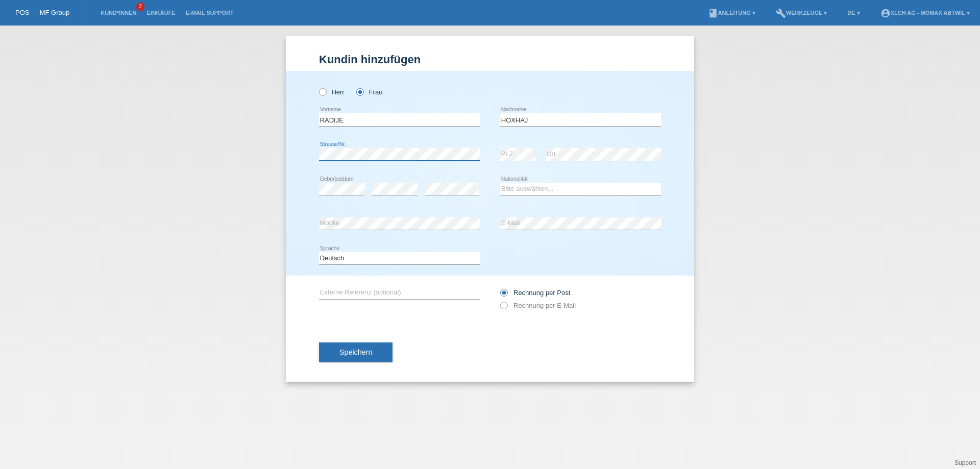 Image resolution: width=980 pixels, height=469 pixels. I want to click on label: Rechnung per E-Mail, so click(538, 305).